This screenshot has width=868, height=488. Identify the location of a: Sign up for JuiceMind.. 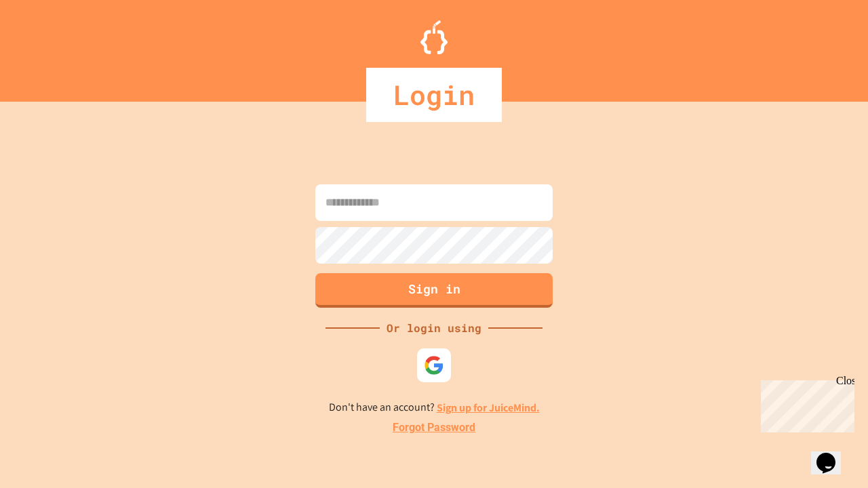
(488, 407).